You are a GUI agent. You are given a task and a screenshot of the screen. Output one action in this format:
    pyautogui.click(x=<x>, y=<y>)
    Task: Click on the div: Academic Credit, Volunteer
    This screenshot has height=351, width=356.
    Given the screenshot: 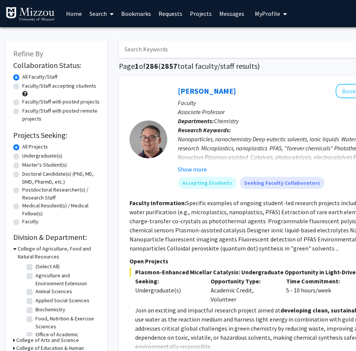 What is the action you would take?
    pyautogui.click(x=243, y=290)
    